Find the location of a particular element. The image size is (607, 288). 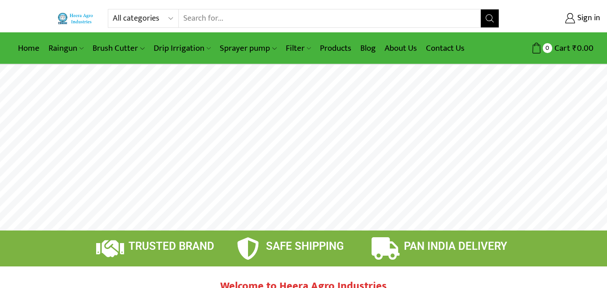

a: 0 Cart ₹0.00 is located at coordinates (550, 48).